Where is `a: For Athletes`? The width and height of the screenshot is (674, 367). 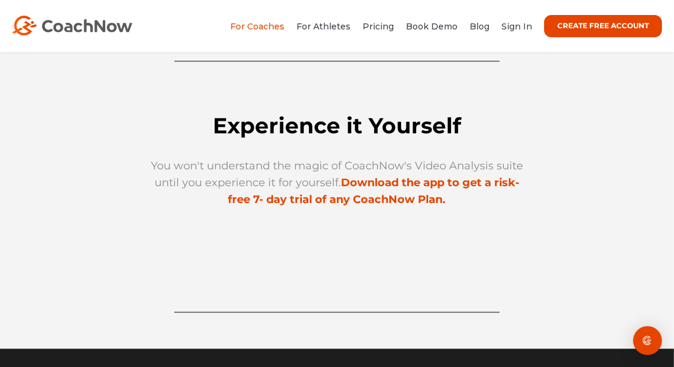 a: For Athletes is located at coordinates (323, 26).